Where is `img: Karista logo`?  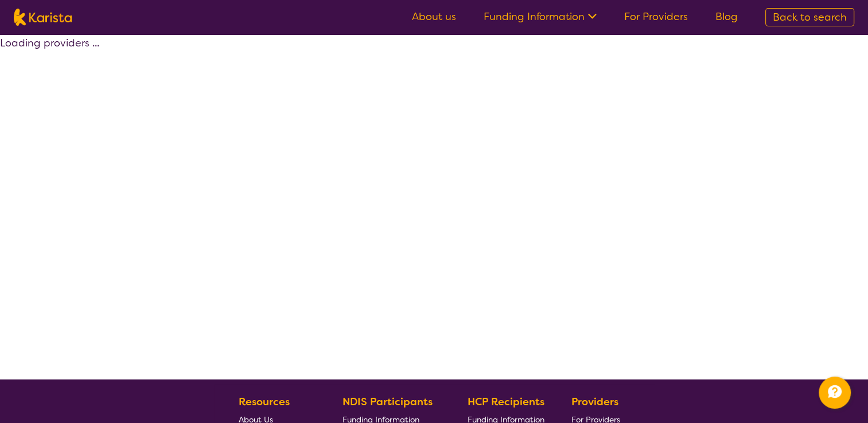 img: Karista logo is located at coordinates (43, 17).